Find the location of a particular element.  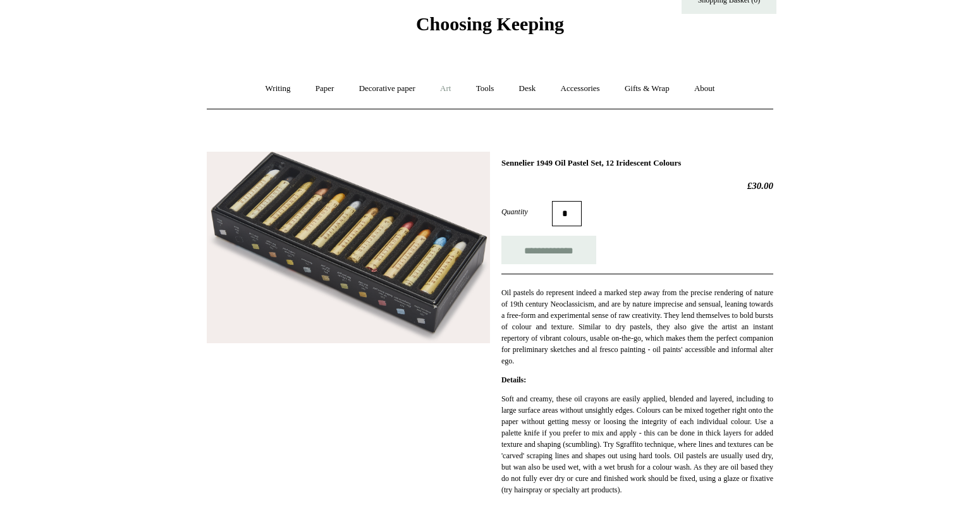

a: Desk is located at coordinates (527, 88).